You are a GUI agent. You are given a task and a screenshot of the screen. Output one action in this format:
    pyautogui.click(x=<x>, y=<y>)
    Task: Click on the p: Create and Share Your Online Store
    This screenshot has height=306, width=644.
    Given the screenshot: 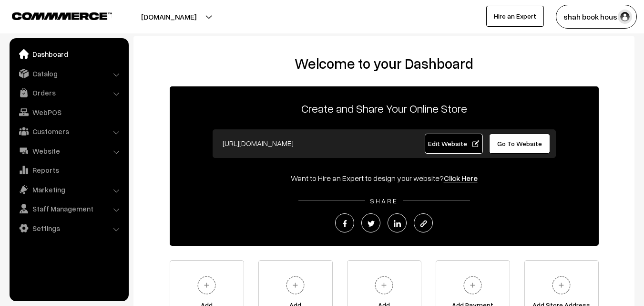 What is the action you would take?
    pyautogui.click(x=384, y=108)
    